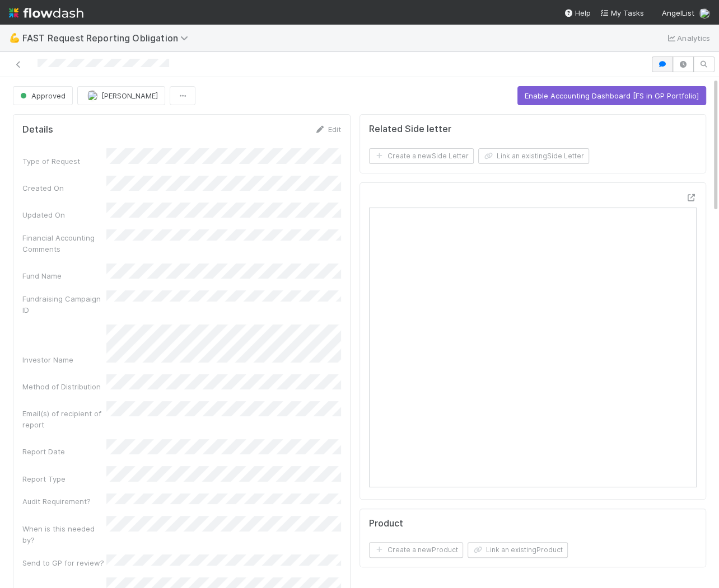 This screenshot has height=588, width=719. Describe the element at coordinates (577, 13) in the screenshot. I see `div: Help` at that location.